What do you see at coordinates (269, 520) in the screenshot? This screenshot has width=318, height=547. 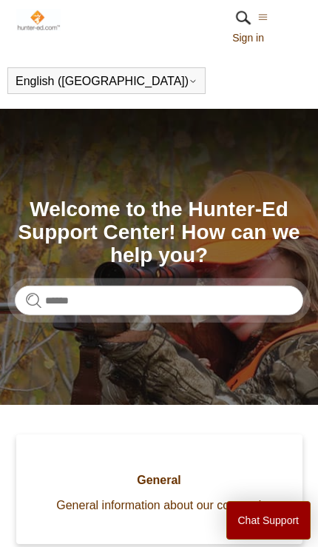 I see `button: Chat Support` at bounding box center [269, 520].